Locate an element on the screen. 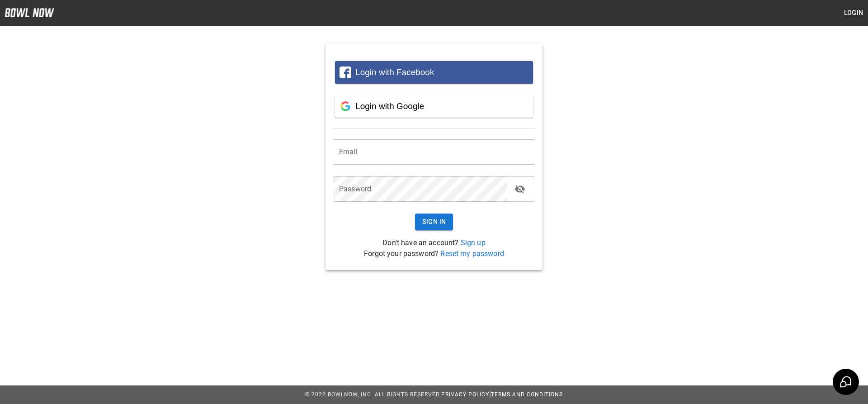 This screenshot has width=868, height=404. img: logo is located at coordinates (30, 13).